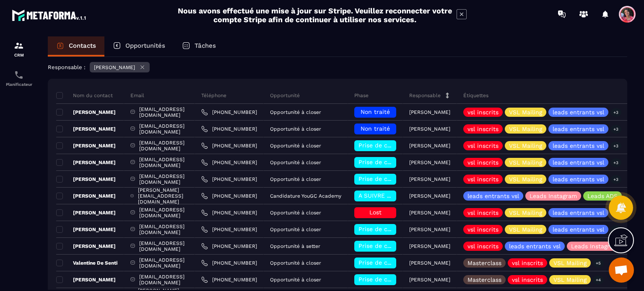 This screenshot has height=291, width=644. Describe the element at coordinates (19, 84) in the screenshot. I see `p: Planificateur` at that location.